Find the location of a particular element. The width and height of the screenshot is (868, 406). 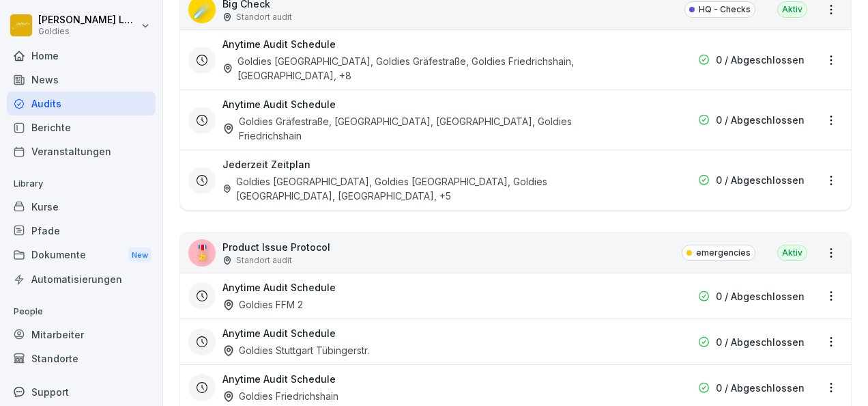

a: Home is located at coordinates (81, 55).